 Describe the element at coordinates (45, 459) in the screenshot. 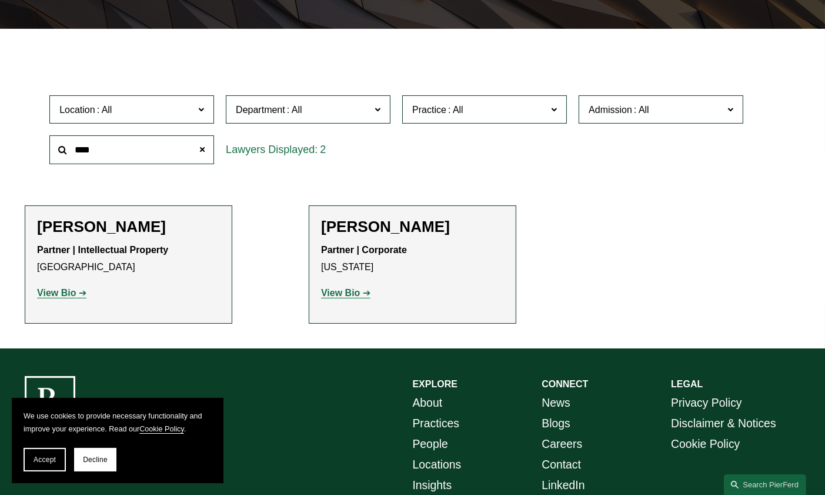

I see `button: Accept` at that location.